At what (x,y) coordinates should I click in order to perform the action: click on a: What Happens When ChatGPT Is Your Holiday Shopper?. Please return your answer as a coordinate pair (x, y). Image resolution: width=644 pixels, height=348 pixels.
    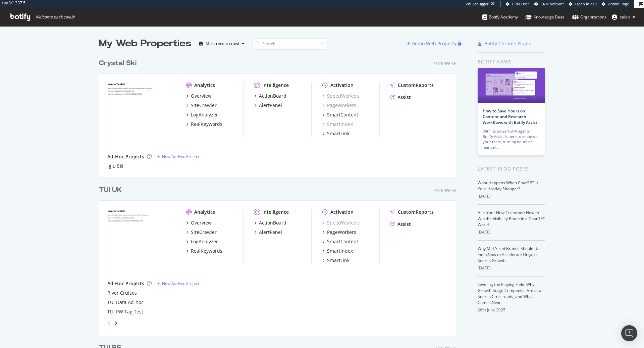
    Looking at the image, I should click on (508, 186).